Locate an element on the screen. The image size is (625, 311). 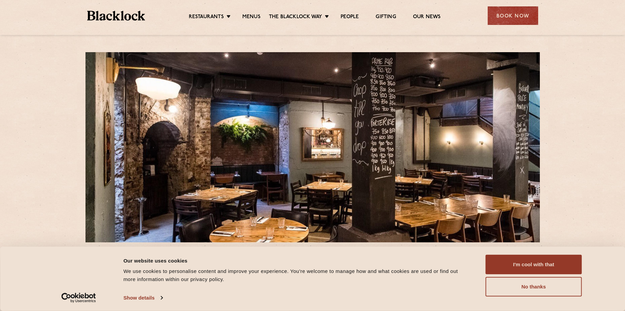
a: Gifting is located at coordinates (386, 17).